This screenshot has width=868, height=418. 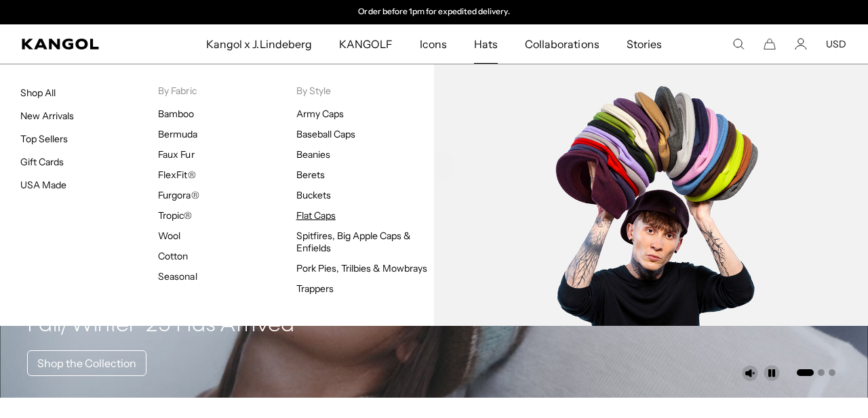 I want to click on a: Hats, so click(x=485, y=44).